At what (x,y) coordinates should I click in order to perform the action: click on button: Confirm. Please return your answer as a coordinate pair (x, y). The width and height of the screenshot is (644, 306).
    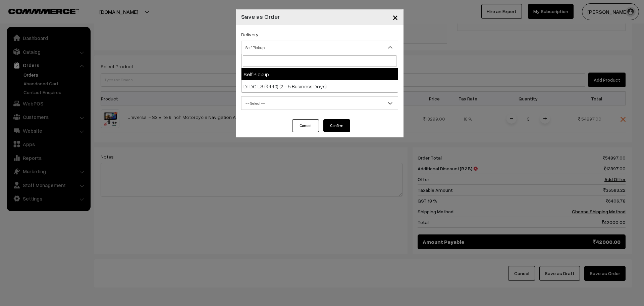
    Looking at the image, I should click on (337, 126).